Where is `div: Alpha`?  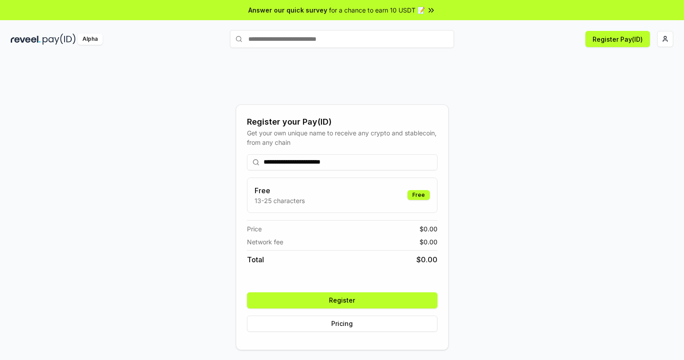 div: Alpha is located at coordinates (90, 39).